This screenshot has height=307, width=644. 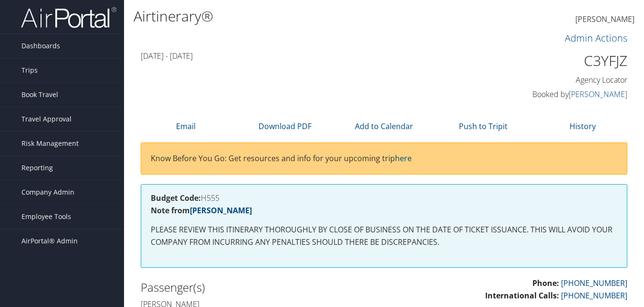 What do you see at coordinates (522, 296) in the screenshot?
I see `strong: International Calls:` at bounding box center [522, 296].